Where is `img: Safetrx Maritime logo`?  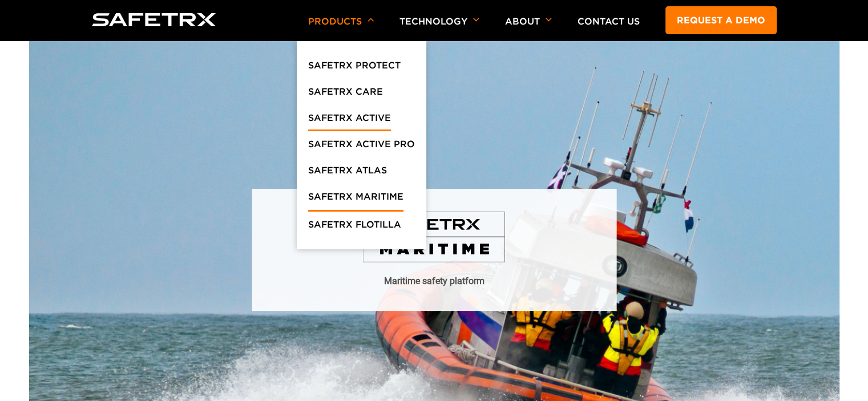
img: Safetrx Maritime logo is located at coordinates (434, 237).